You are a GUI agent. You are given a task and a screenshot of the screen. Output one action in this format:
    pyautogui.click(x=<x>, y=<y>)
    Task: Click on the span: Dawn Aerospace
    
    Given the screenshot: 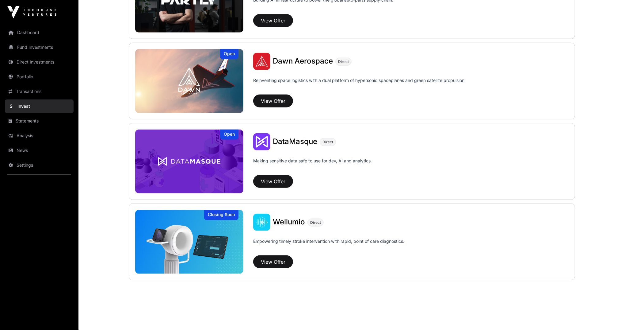 What is the action you would take?
    pyautogui.click(x=303, y=61)
    